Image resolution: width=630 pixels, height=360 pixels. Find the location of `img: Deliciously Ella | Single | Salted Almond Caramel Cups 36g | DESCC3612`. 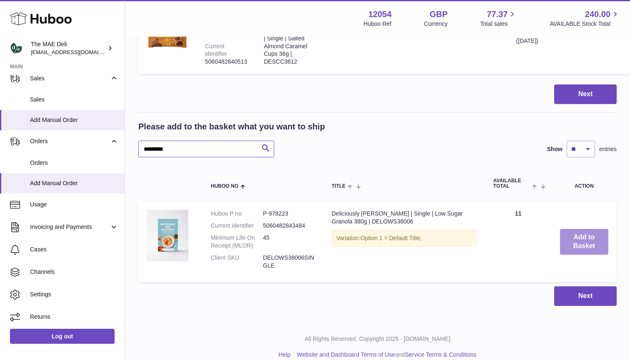

img: Deliciously Ella | Single | Salted Almond Caramel Cups 36g | DESCC3612 is located at coordinates (167, 40).